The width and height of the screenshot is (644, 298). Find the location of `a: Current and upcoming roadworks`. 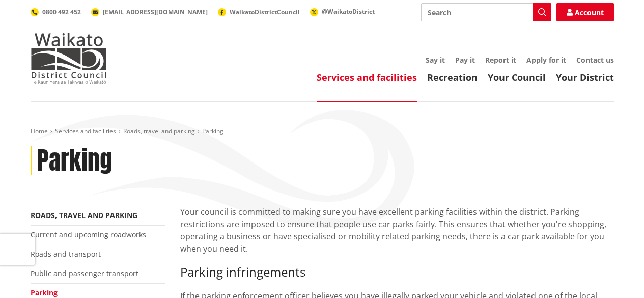

a: Current and upcoming roadworks is located at coordinates (88, 235).